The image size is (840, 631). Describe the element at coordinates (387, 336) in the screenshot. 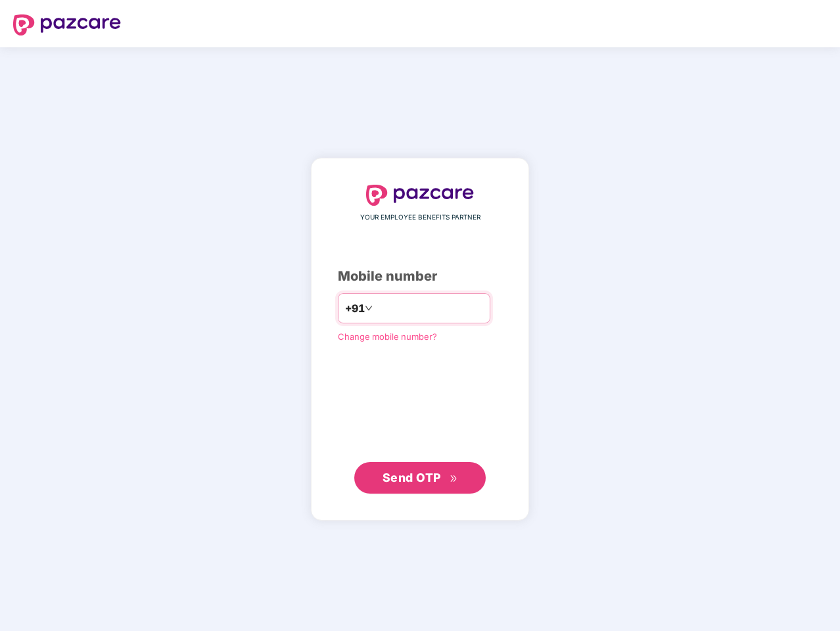

I see `span: Change mobile number?` at that location.